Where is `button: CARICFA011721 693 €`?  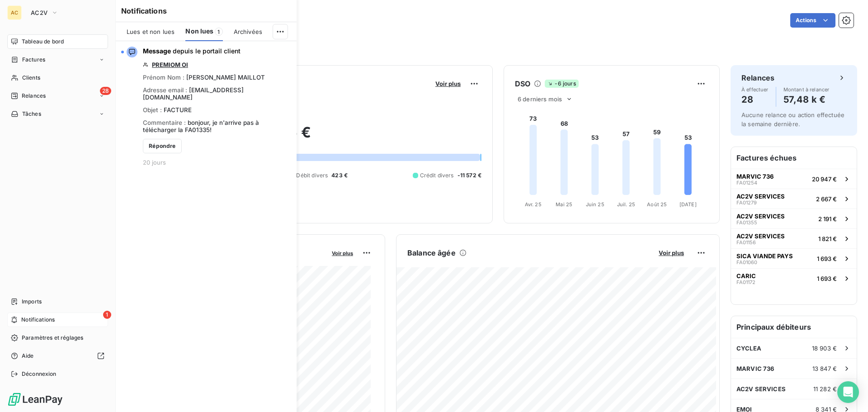
button: CARICFA011721 693 € is located at coordinates (794, 278).